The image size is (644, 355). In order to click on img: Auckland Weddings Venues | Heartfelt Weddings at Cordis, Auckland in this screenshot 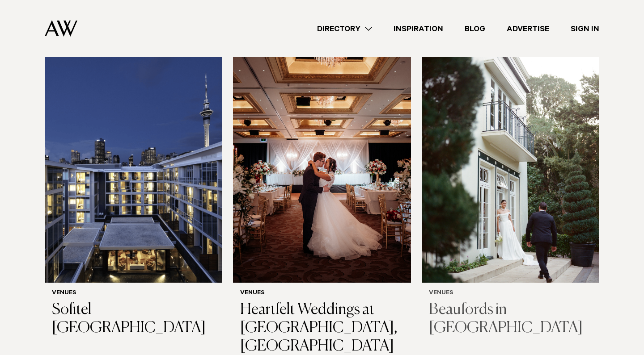, I will do `click(322, 164)`.